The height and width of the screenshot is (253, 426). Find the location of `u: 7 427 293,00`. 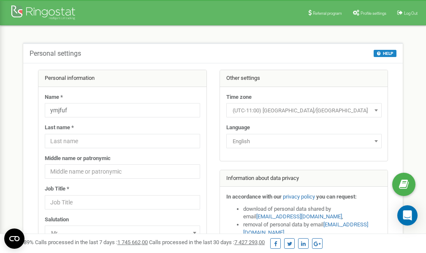

u: 7 427 293,00 is located at coordinates (249, 242).